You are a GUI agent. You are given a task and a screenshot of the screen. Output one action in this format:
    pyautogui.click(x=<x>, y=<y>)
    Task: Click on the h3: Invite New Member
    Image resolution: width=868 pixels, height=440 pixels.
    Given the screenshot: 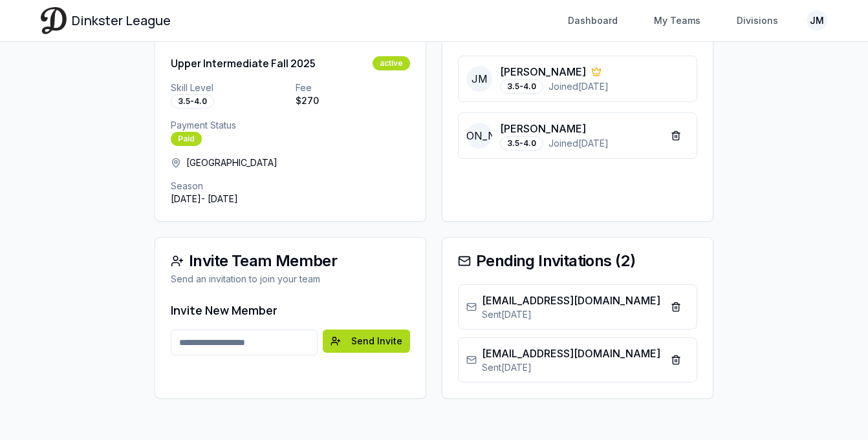 What is the action you would take?
    pyautogui.click(x=291, y=310)
    